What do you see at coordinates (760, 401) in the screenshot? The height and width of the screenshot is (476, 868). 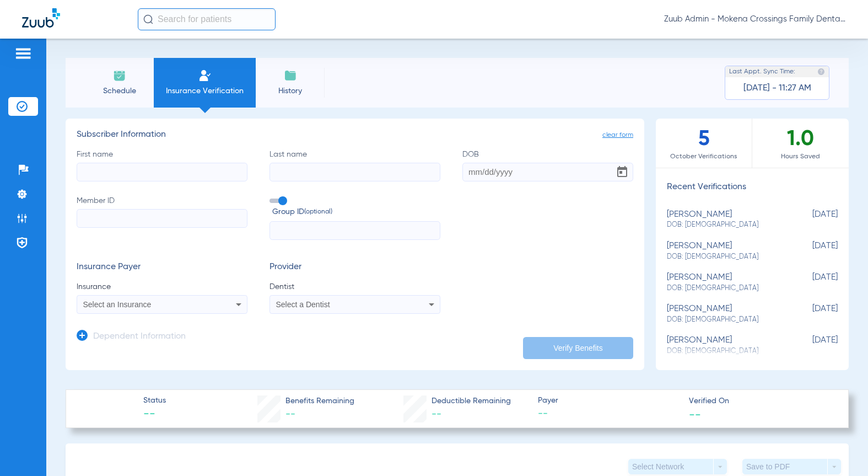 I see `span: Verified On` at bounding box center [760, 401].